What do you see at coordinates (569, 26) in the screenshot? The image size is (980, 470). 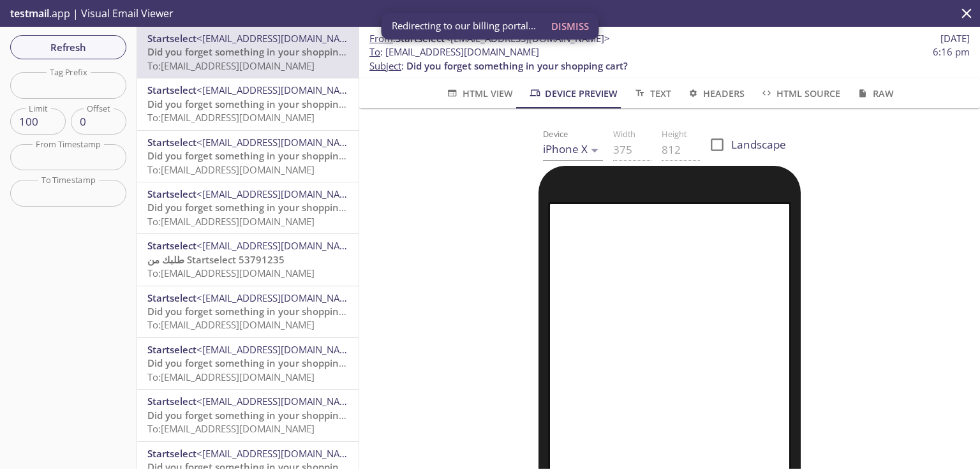 I see `span: Dismiss` at bounding box center [569, 26].